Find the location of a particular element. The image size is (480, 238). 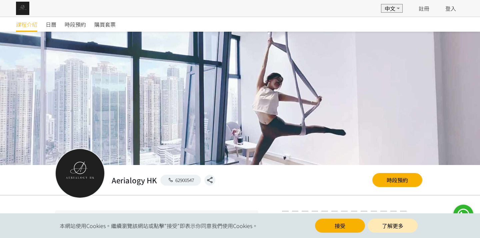

a: 登入 is located at coordinates (451, 8).